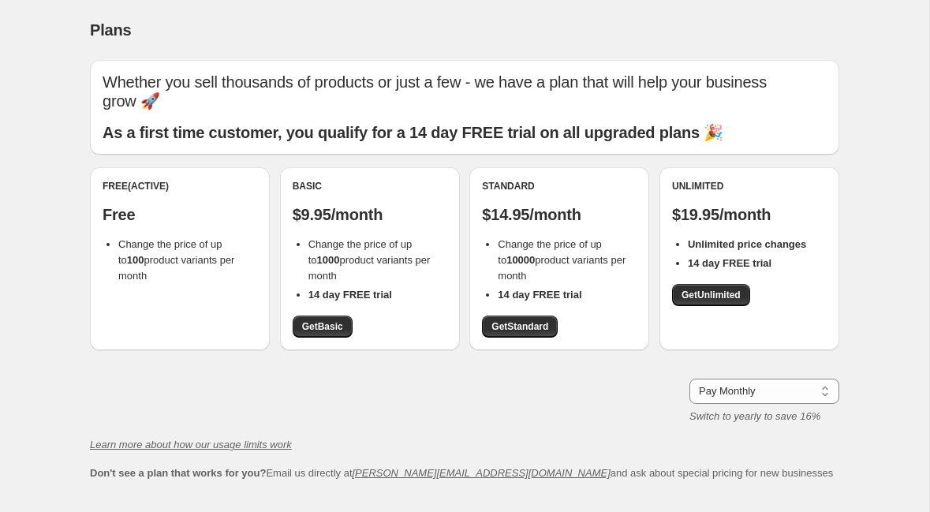 This screenshot has height=512, width=930. What do you see at coordinates (110, 30) in the screenshot?
I see `span: Plans` at bounding box center [110, 30].